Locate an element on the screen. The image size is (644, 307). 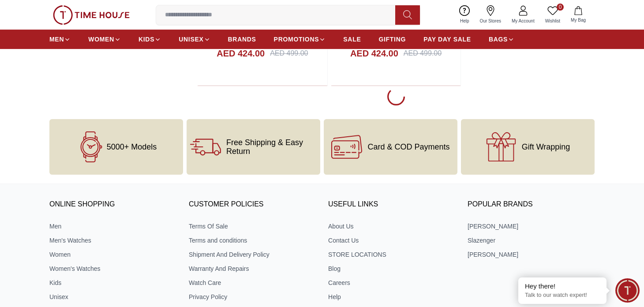
a: Contact Us is located at coordinates (392, 240).